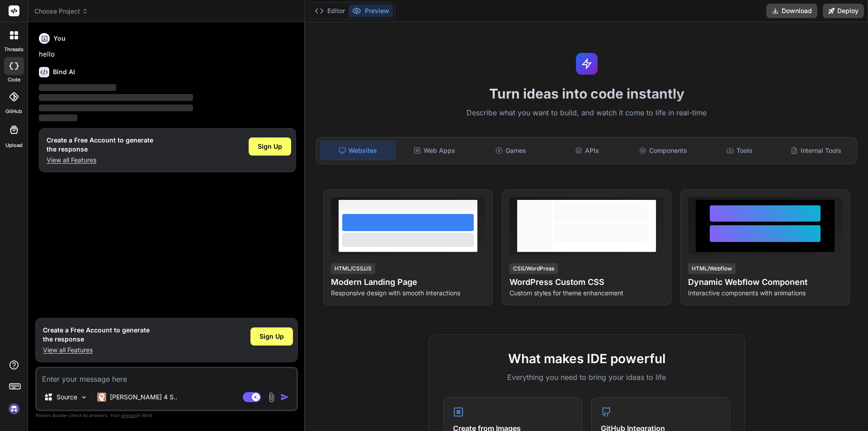 The image size is (868, 431). What do you see at coordinates (408, 282) in the screenshot?
I see `h4: Modern Landing Page` at bounding box center [408, 282].